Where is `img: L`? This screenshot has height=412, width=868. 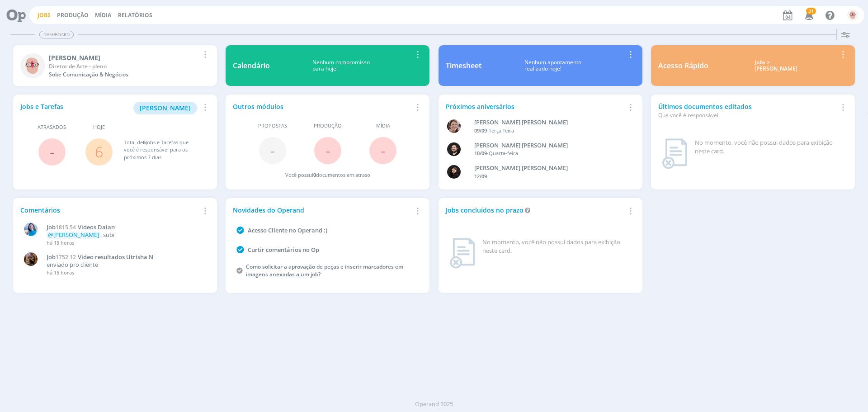
img: L is located at coordinates (454, 172).